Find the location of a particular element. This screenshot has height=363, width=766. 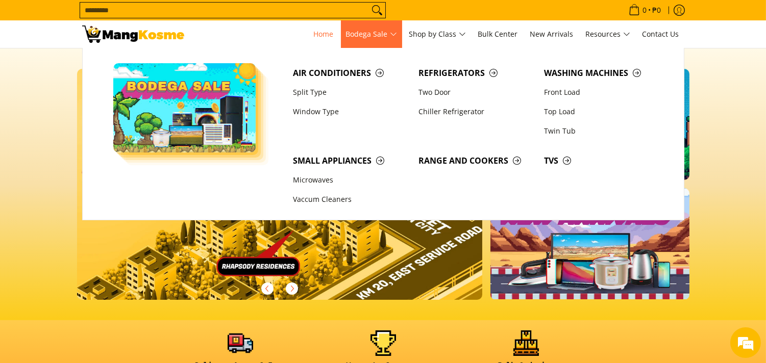

span: Refrigerators is located at coordinates (476, 73).